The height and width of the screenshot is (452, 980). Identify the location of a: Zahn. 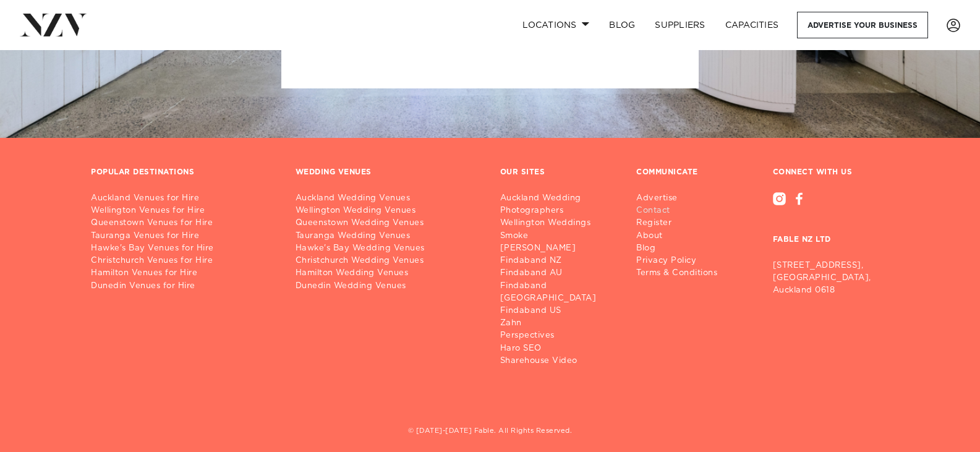
(558, 323).